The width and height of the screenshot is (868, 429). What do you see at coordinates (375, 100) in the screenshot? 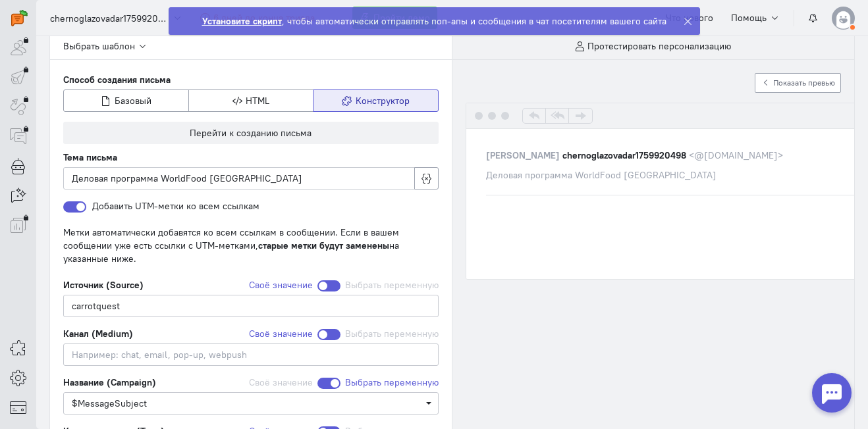
I see `button: Конструктор` at bounding box center [375, 100].